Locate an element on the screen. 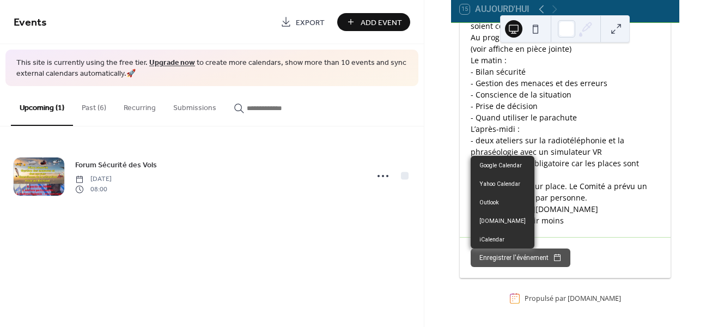 The height and width of the screenshot is (327, 706). span: This site is currently using the free tier. to create more calendars, show more than 10 events an... is located at coordinates (212, 68).